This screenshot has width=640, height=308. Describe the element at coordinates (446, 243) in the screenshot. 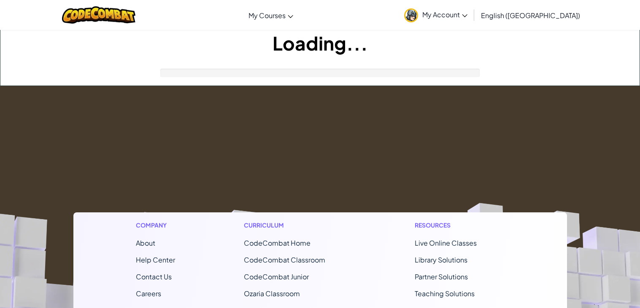

I see `a: Live Online Classes` at that location.